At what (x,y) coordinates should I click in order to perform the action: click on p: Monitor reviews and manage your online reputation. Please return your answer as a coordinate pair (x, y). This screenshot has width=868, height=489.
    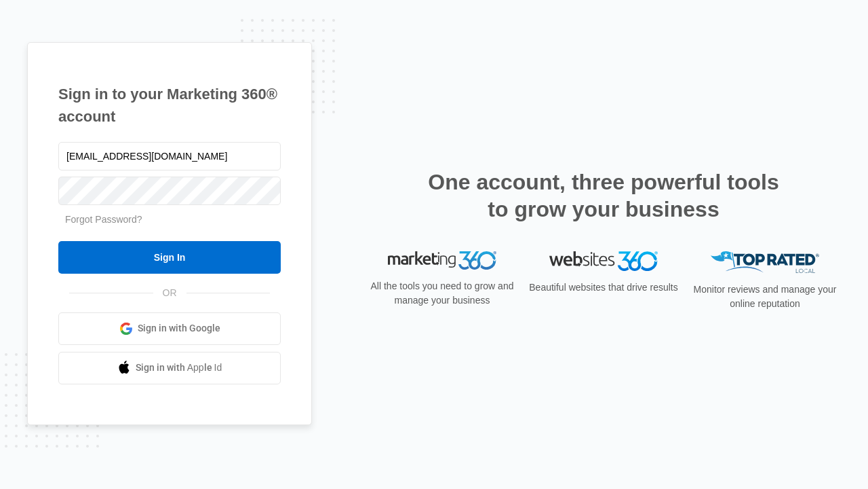
    Looking at the image, I should click on (765, 297).